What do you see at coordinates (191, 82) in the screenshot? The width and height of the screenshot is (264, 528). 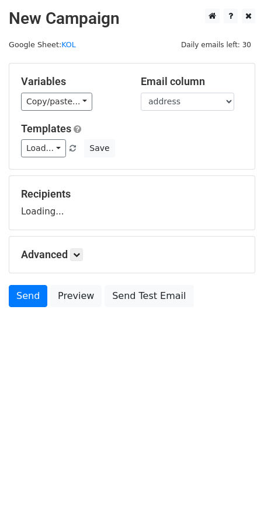 I see `h5: Email column` at bounding box center [191, 82].